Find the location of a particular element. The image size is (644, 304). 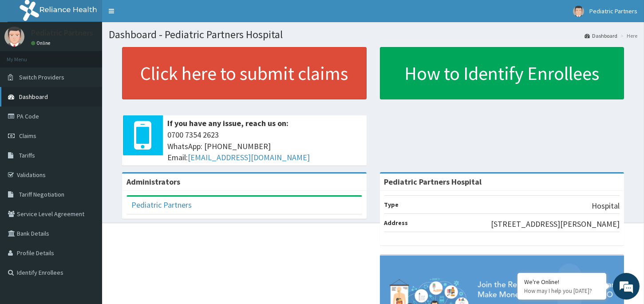

a: Online is located at coordinates (42, 43).